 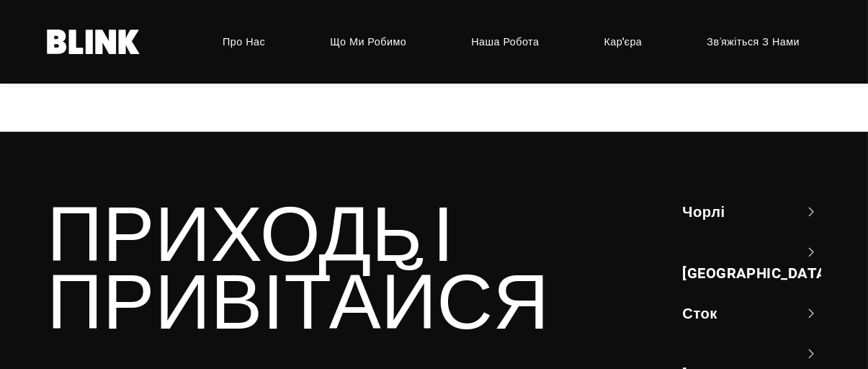 What do you see at coordinates (297, 302) in the screenshot?
I see `font: привітайся` at bounding box center [297, 302].